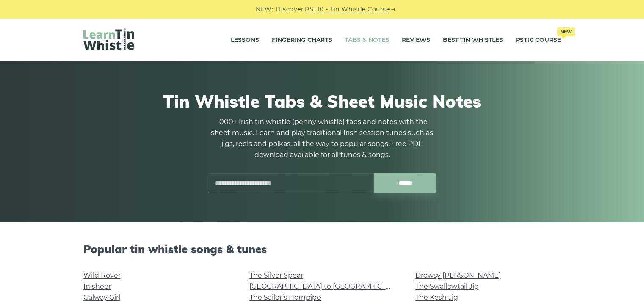 The width and height of the screenshot is (644, 301). I want to click on a: Fingering Charts, so click(302, 40).